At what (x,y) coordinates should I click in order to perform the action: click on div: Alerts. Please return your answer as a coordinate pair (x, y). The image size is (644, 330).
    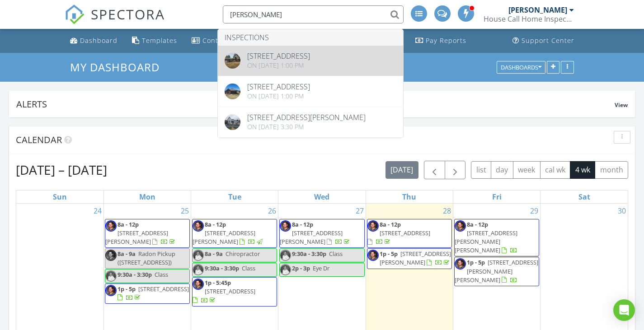
    Looking at the image, I should click on (315, 104).